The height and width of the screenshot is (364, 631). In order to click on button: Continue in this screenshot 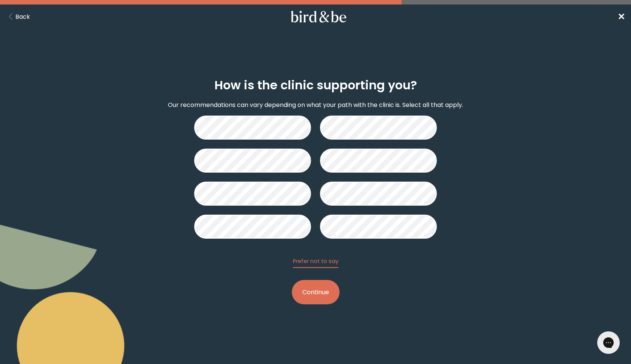, I will do `click(316, 292)`.